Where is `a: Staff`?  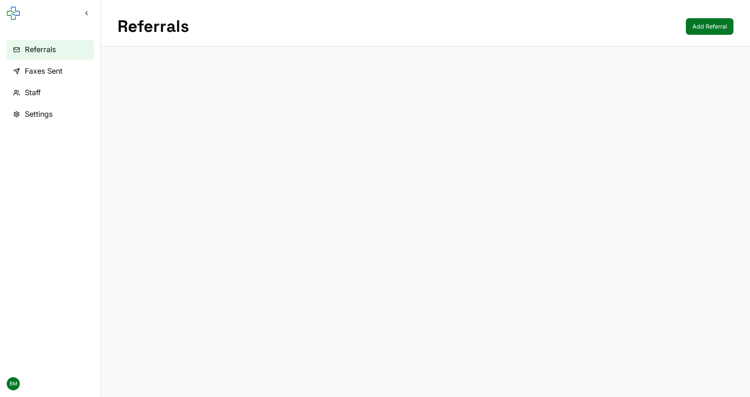
a: Staff is located at coordinates (50, 93).